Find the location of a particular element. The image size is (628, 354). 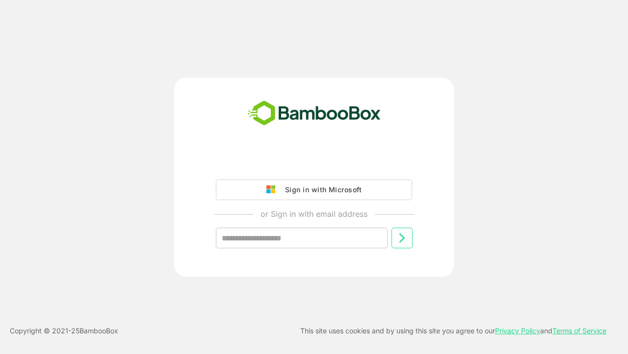

a: Terms of Service is located at coordinates (580, 330).